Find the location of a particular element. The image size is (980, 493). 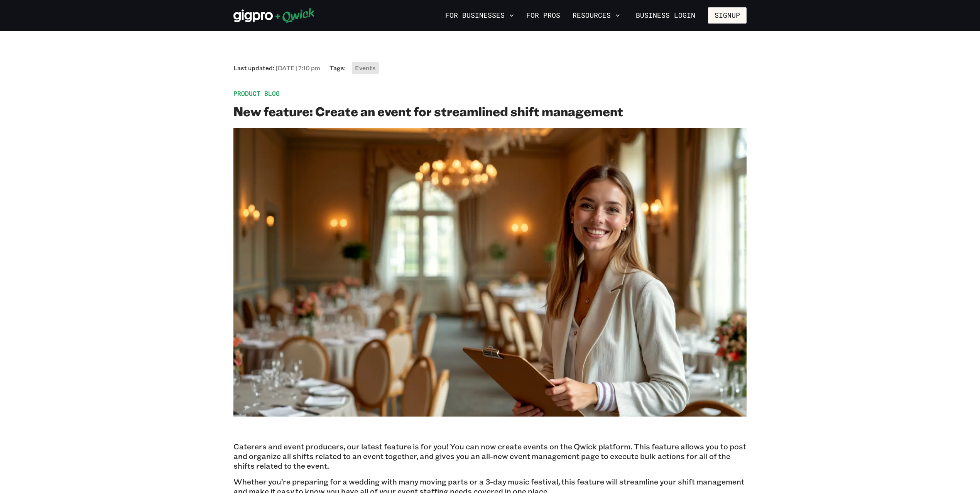

span: Events is located at coordinates (365, 68).